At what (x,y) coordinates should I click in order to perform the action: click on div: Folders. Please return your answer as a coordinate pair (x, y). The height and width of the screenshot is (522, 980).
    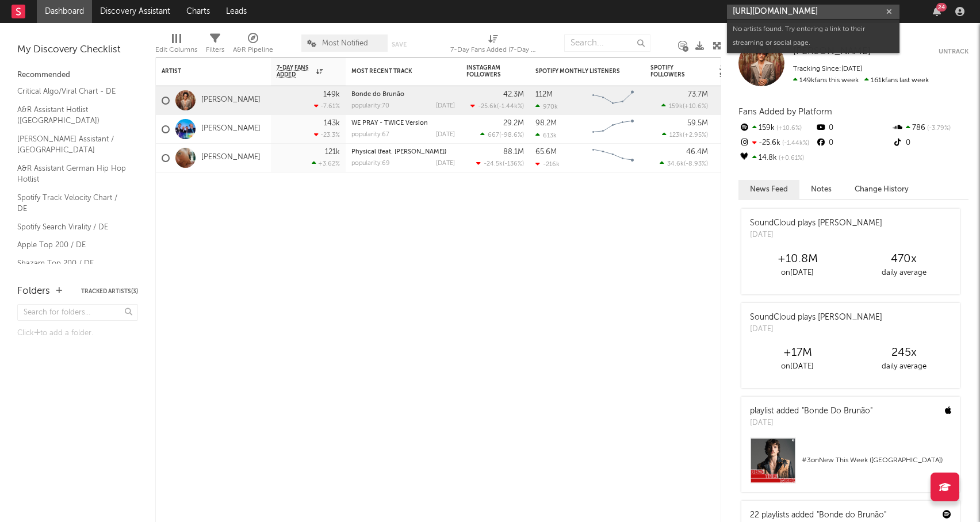
    Looking at the image, I should click on (33, 291).